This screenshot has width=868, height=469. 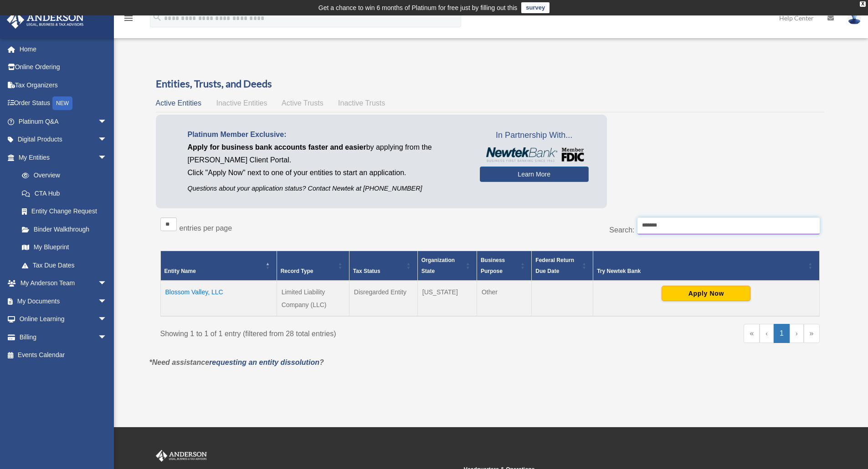 I want to click on img: User Pic, so click(x=854, y=18).